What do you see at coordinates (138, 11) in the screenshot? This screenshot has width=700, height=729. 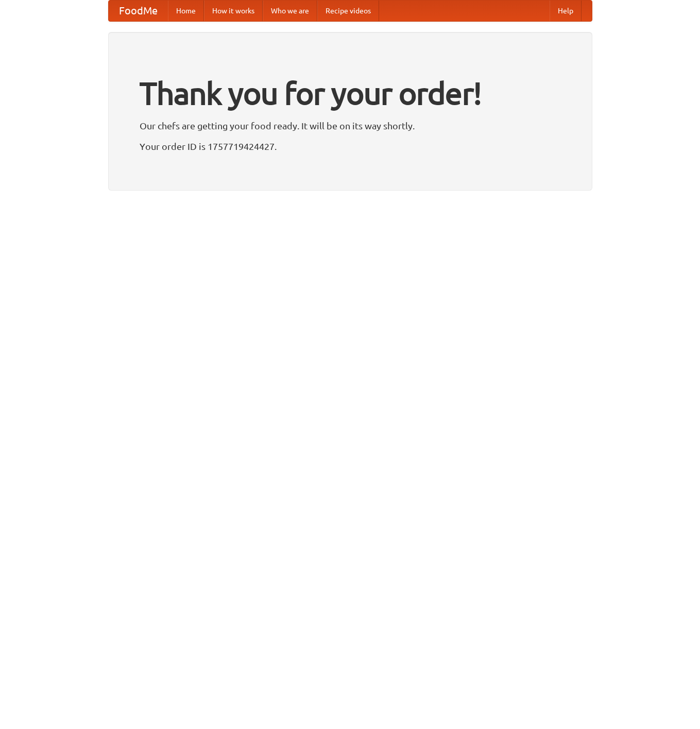 I see `a: FoodMe` at bounding box center [138, 11].